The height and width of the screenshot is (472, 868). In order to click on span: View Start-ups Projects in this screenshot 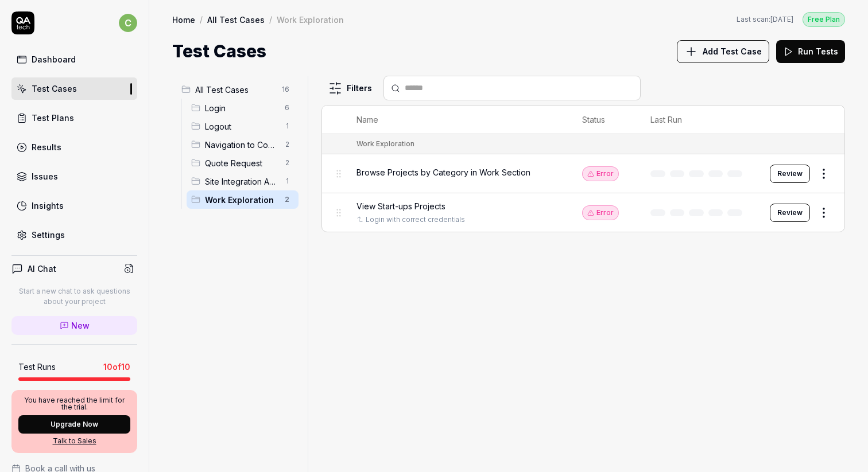, I will do `click(401, 206)`.